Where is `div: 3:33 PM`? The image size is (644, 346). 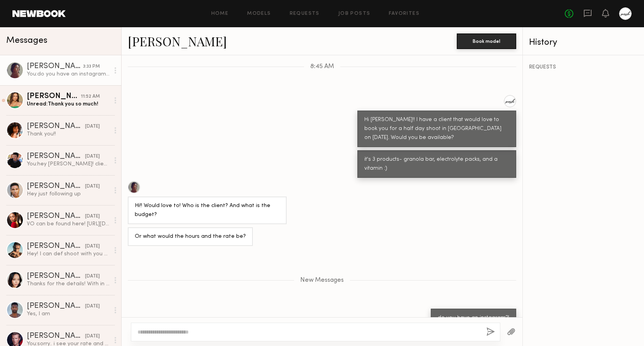 div: 3:33 PM is located at coordinates (91, 67).